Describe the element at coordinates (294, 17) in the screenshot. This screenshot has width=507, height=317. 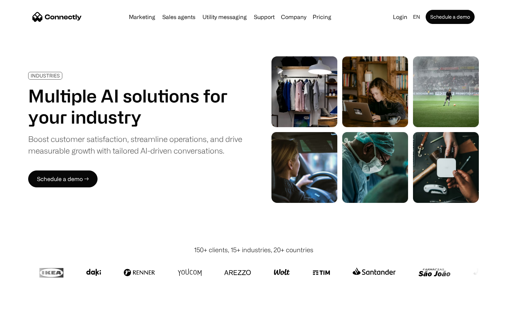
I see `div: Company` at that location.